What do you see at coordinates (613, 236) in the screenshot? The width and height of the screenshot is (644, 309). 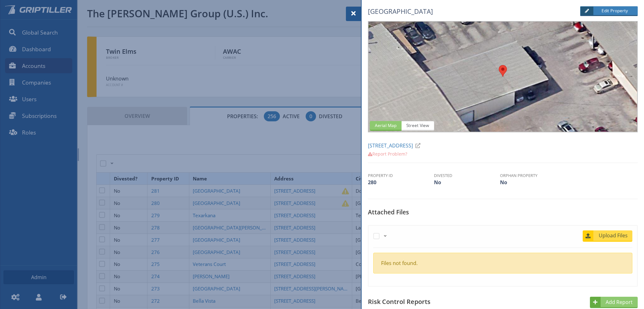 I see `span: Upload Files` at bounding box center [613, 236].